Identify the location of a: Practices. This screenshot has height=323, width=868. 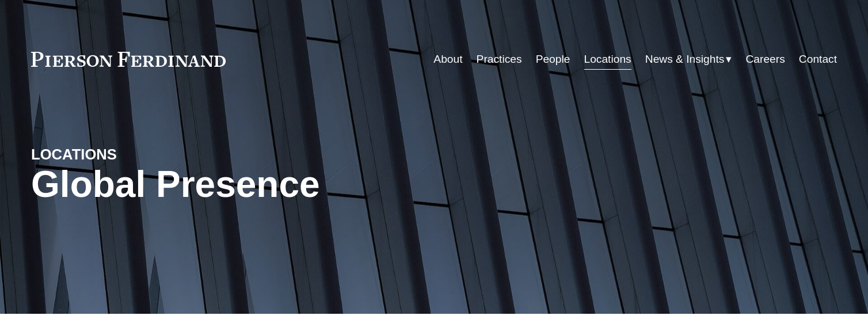
(499, 60).